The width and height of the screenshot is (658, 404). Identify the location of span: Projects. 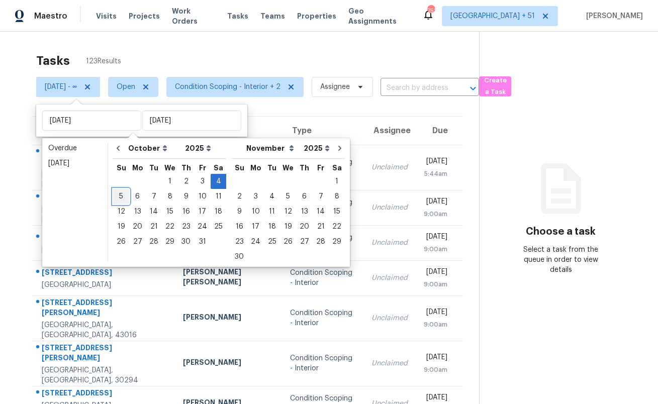
(144, 16).